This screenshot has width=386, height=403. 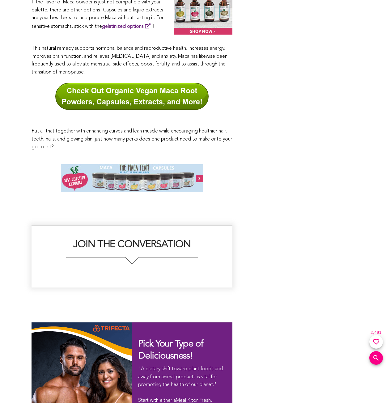 I want to click on img: Maca-Team-Capsules-Banner-Ad, so click(x=132, y=178).